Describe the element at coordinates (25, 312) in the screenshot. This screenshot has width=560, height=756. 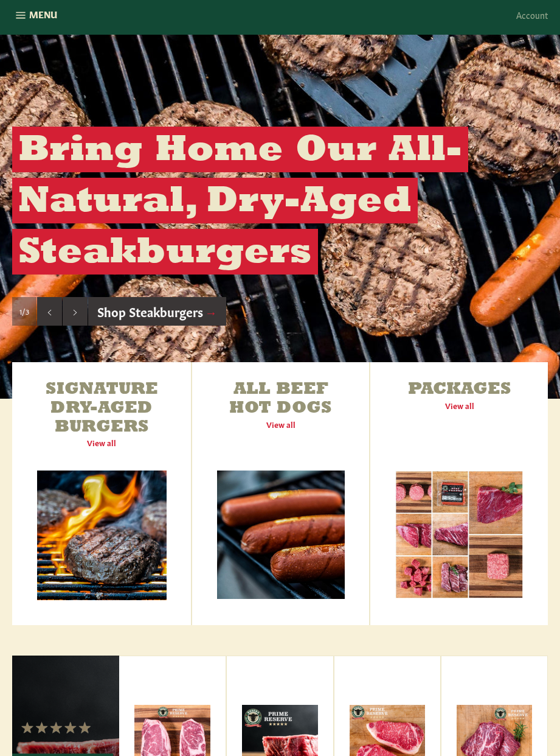
I see `div: Slide 1, current` at that location.